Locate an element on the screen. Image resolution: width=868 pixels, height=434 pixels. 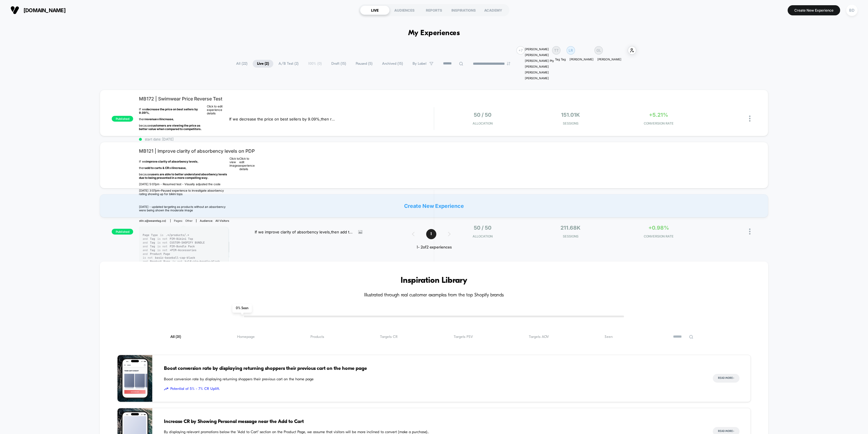
span: Archived ( 15 ) is located at coordinates (393, 64).